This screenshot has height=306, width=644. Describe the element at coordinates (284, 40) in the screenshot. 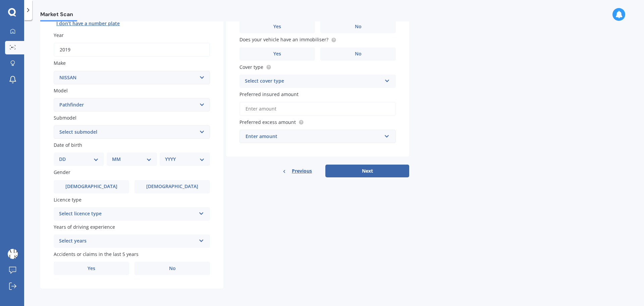

I see `span: Does your vehicle have an immobiliser?` at that location.